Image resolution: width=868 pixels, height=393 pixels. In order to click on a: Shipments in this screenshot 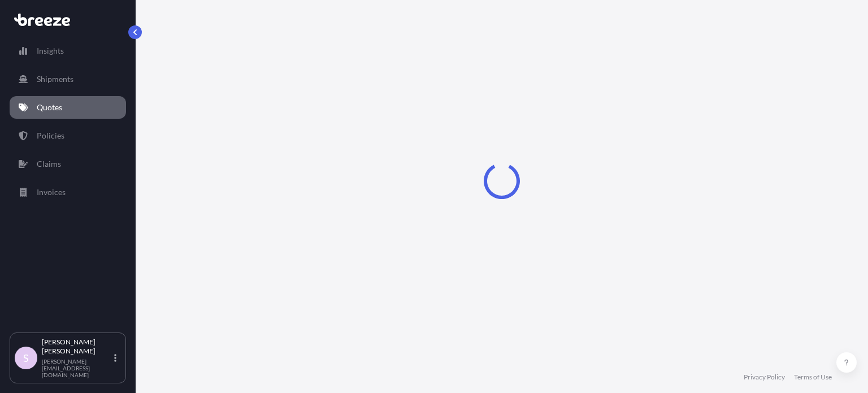, I will do `click(68, 79)`.